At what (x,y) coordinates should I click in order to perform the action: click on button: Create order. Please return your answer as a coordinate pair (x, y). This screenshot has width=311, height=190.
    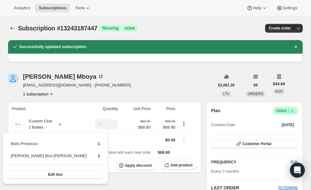
    Looking at the image, I should click on (279, 28).